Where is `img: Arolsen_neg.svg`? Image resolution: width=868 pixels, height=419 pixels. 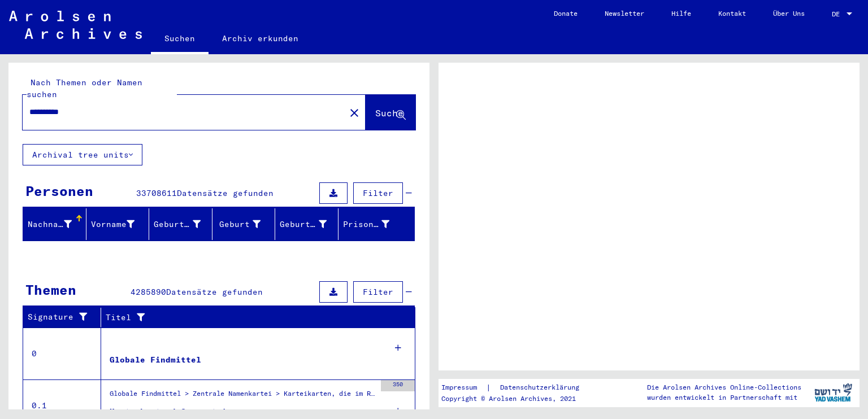 img: Arolsen_neg.svg is located at coordinates (75, 25).